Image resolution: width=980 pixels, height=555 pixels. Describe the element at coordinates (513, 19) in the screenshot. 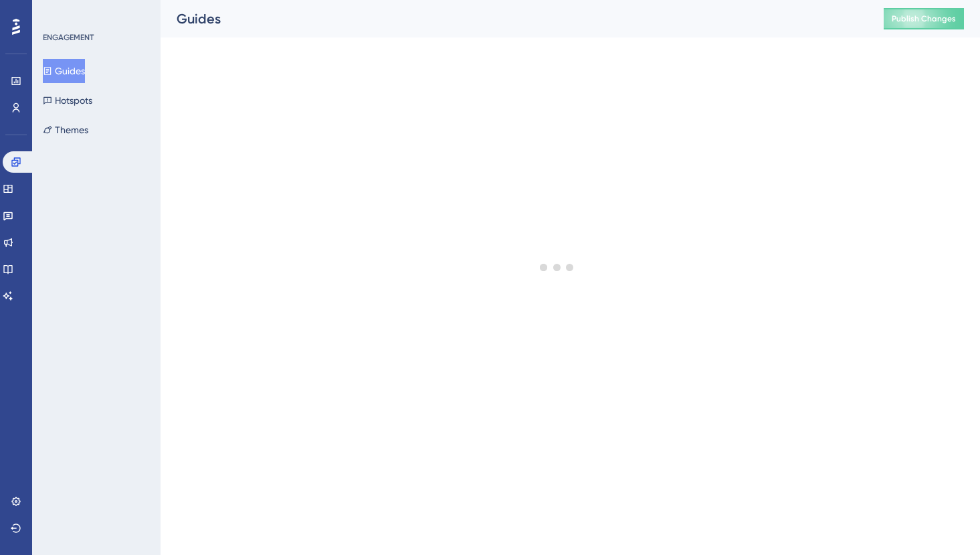

I see `div: Guides` at that location.